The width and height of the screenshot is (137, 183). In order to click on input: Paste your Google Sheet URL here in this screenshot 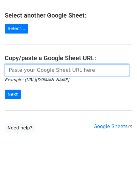, I will do `click(67, 70)`.